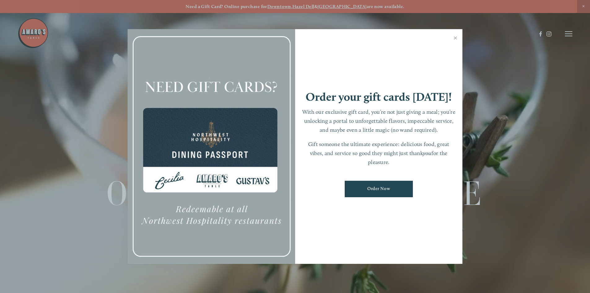 The height and width of the screenshot is (293, 590). I want to click on em: you, so click(427, 153).